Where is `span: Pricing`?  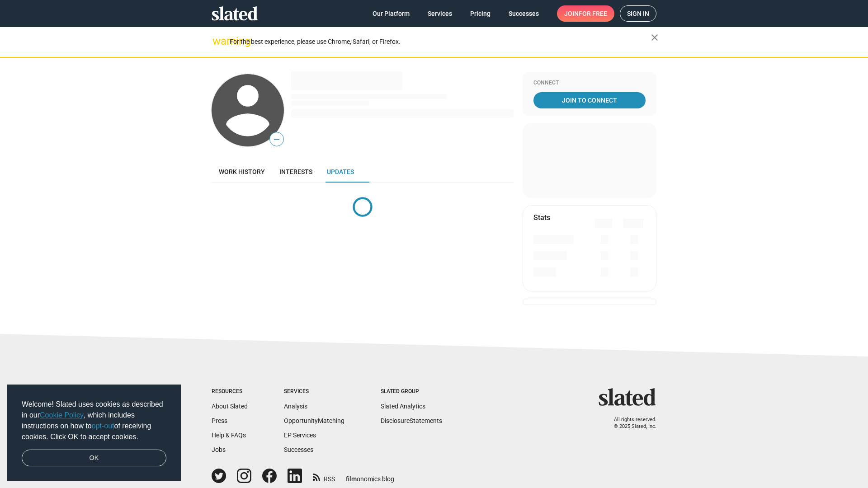
span: Pricing is located at coordinates (480, 13).